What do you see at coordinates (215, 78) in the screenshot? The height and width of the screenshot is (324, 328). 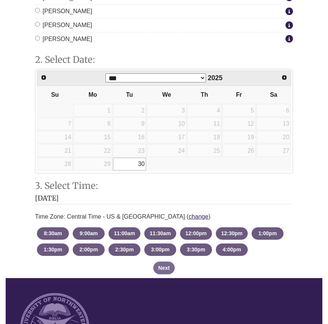 I see `span: 2025` at bounding box center [215, 78].